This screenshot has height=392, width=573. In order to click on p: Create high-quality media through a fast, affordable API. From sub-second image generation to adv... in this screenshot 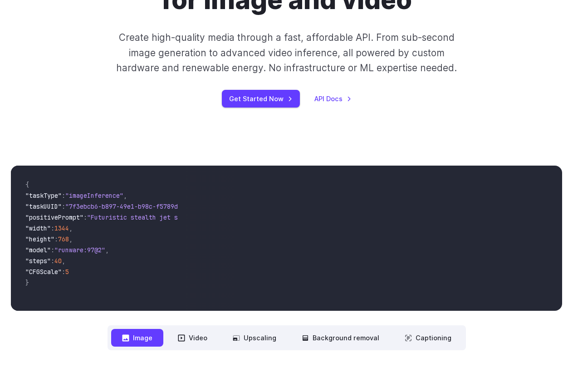, I will do `click(287, 53)`.